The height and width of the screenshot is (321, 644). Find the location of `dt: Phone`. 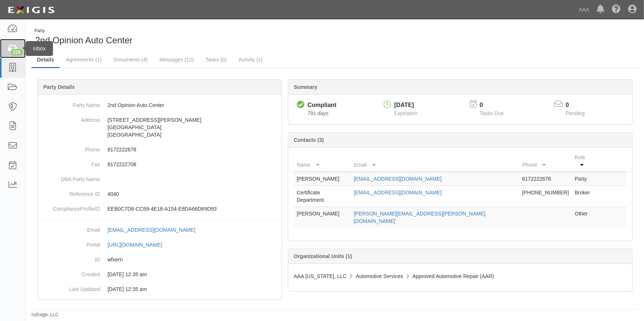

dt: Phone is located at coordinates (71, 148).